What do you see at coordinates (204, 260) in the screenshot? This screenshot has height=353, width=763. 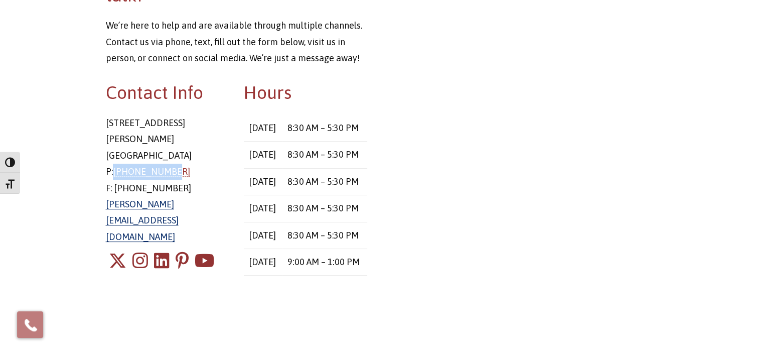 I see `a: Youtube` at bounding box center [204, 260].